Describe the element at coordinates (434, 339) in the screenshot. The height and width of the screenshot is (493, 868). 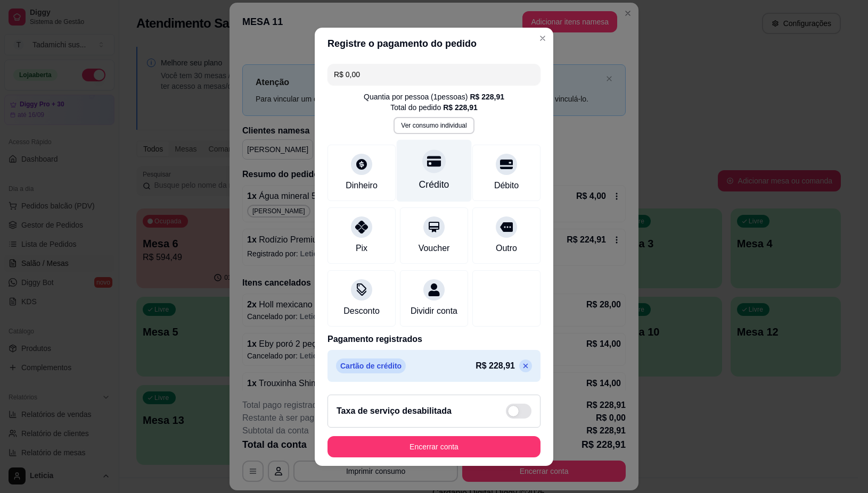
I see `p: Pagamento registrados` at that location.